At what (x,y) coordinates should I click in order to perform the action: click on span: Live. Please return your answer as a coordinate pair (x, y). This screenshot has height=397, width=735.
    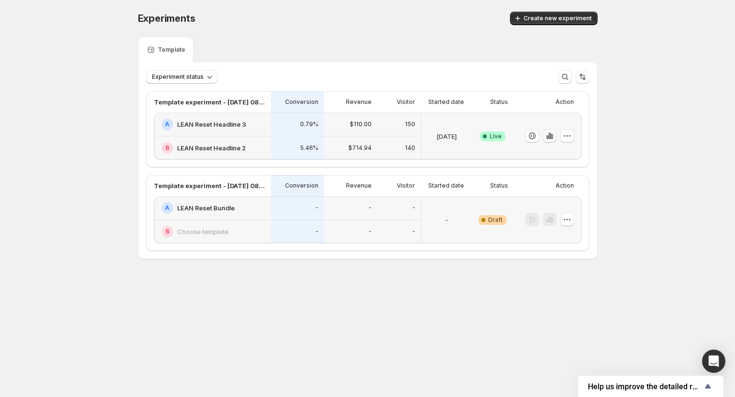
    Looking at the image, I should click on (495, 136).